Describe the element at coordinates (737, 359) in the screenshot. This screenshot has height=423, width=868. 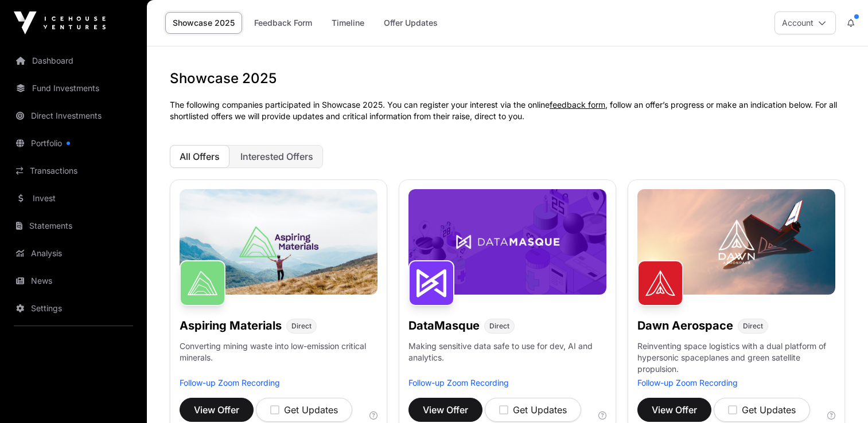
I see `p: Reinventing space logistics with a dual platform of hypersonic spaceplanes and green satellite pr...` at that location.